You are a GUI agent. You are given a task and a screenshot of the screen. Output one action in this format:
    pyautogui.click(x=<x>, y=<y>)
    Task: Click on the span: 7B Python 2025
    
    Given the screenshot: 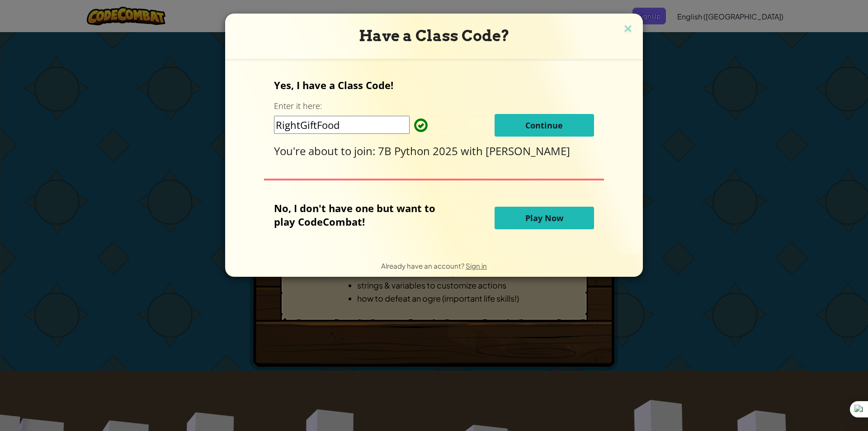 What is the action you would take?
    pyautogui.click(x=419, y=151)
    